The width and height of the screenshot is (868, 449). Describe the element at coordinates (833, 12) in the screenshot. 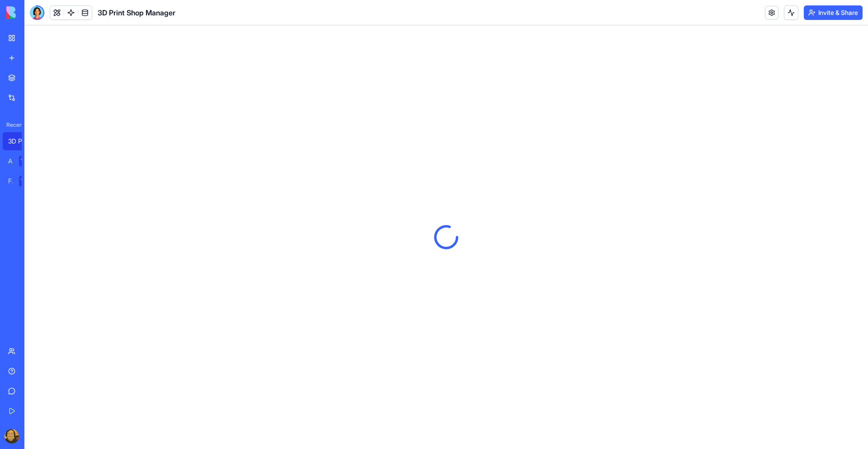

I see `button: Invite & Share` at that location.